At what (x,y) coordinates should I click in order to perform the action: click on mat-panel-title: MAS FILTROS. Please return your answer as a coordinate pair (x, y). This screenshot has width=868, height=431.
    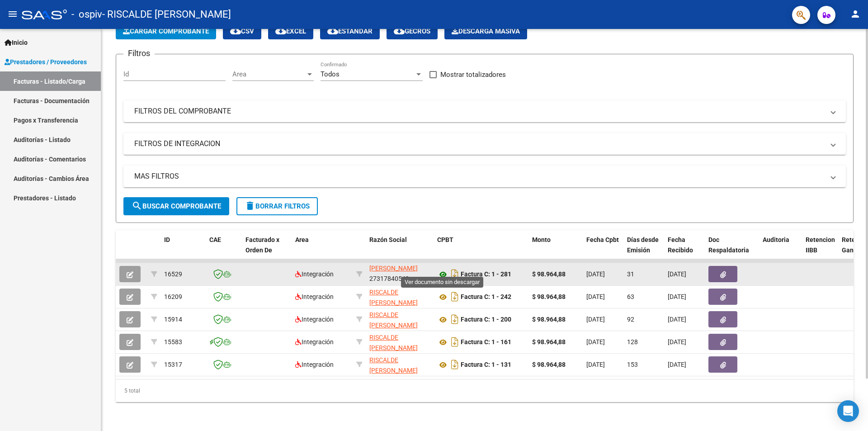
    Looking at the image, I should click on (479, 177).